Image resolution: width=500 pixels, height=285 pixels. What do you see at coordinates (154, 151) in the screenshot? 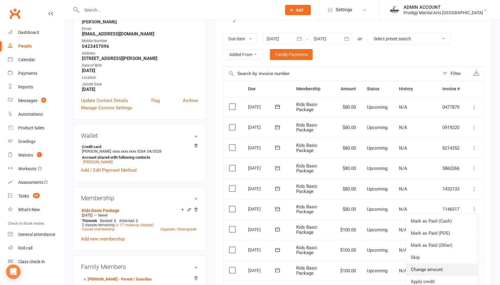
I see `span: 04/2028` at bounding box center [154, 151].